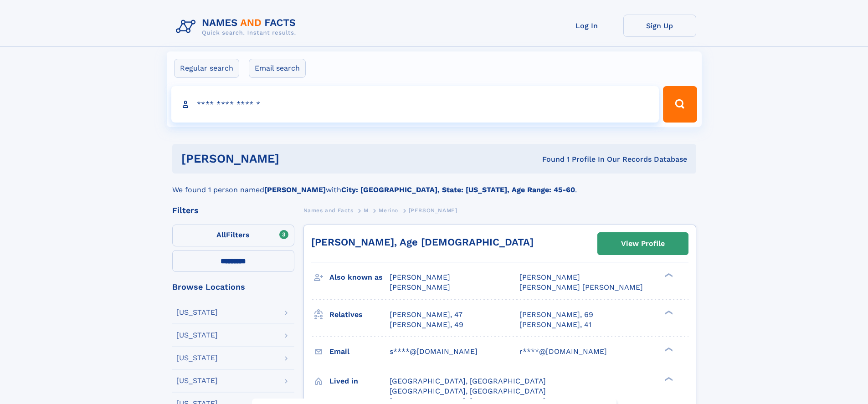 Image resolution: width=868 pixels, height=404 pixels. What do you see at coordinates (328, 210) in the screenshot?
I see `a: Names and Facts` at bounding box center [328, 210].